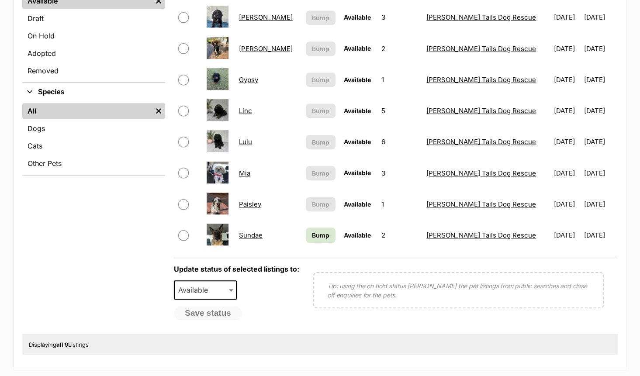 Image resolution: width=640 pixels, height=376 pixels. I want to click on a: Sundae, so click(251, 235).